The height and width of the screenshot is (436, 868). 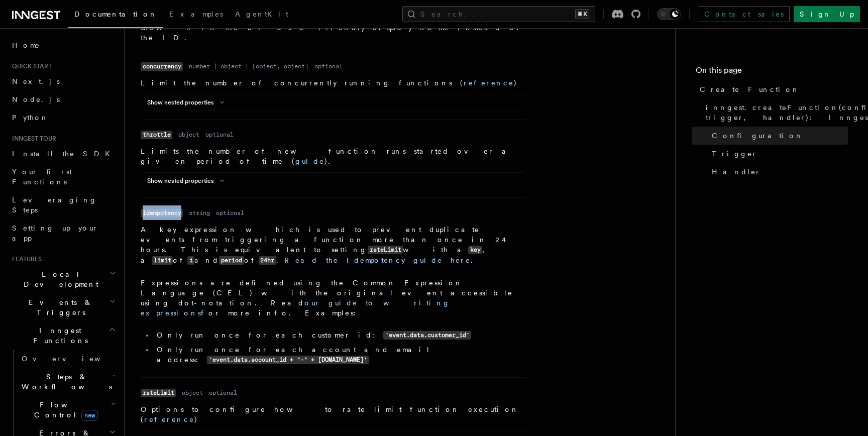 I want to click on li: Only run once for each account and email address:, so click(x=340, y=355).